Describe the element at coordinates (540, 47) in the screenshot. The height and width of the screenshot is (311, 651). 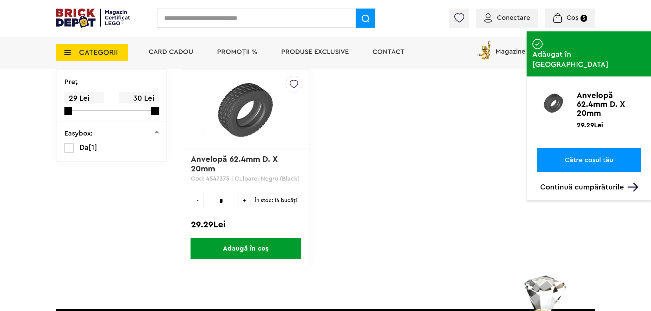
I see `span: Magazine Certificate LEGO®` at that location.